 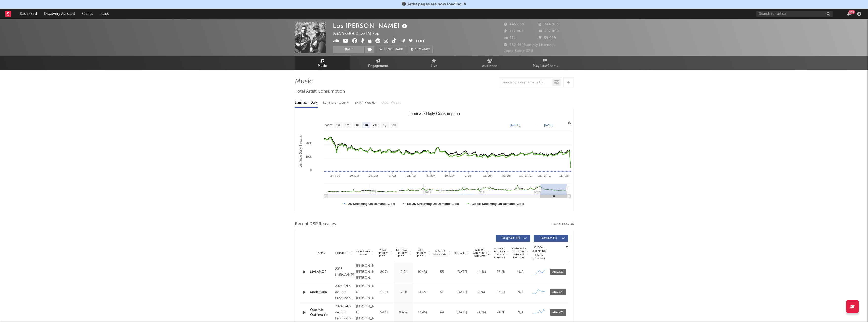 I want to click on div: BMAT - Weekly, so click(x=365, y=103).